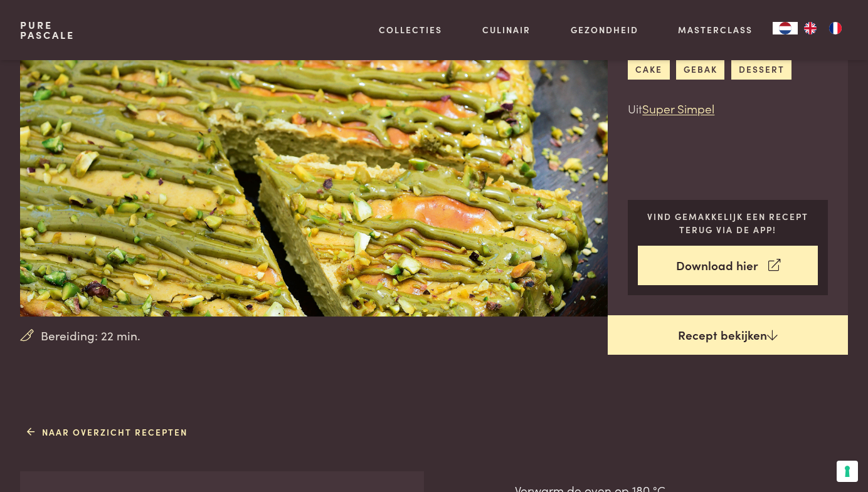 The width and height of the screenshot is (868, 492). Describe the element at coordinates (728, 336) in the screenshot. I see `a: Recept bekijken` at that location.